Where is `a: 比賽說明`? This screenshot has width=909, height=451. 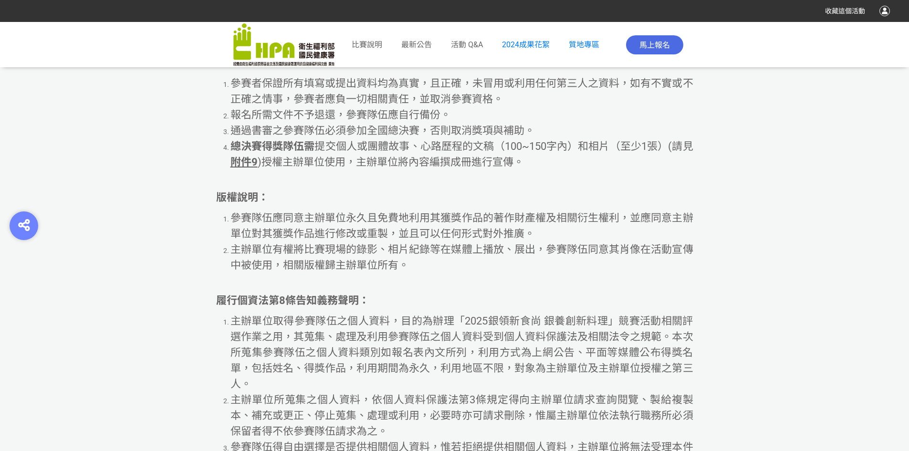 a: 比賽說明 is located at coordinates (367, 45).